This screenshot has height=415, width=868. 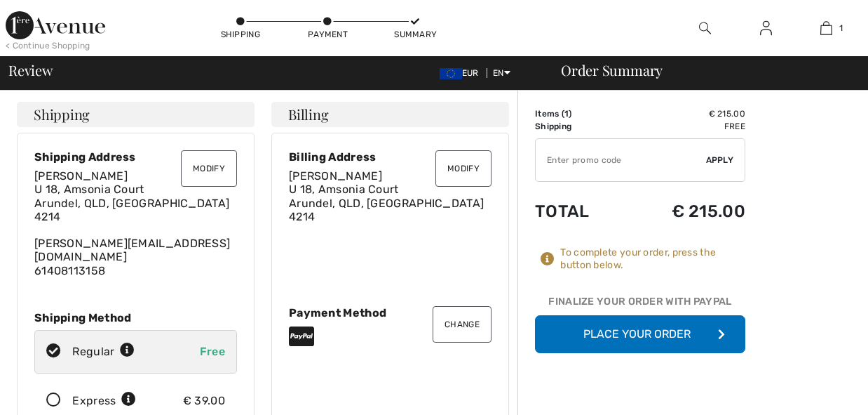 What do you see at coordinates (204, 401) in the screenshot?
I see `div: € 39.00` at bounding box center [204, 401].